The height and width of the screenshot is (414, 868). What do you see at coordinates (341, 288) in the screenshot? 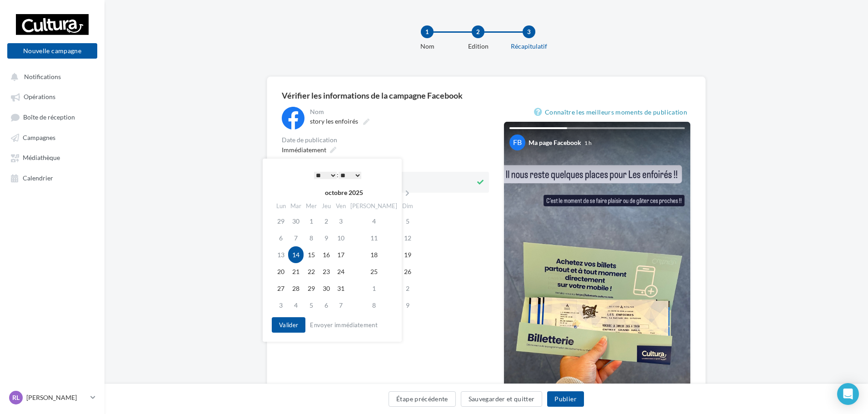
I see `td: 31` at bounding box center [341, 288].